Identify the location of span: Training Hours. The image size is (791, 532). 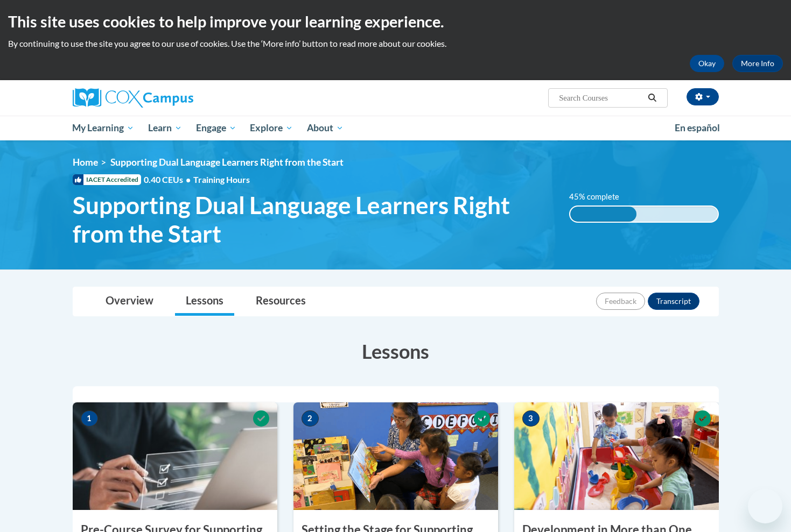
(222, 180).